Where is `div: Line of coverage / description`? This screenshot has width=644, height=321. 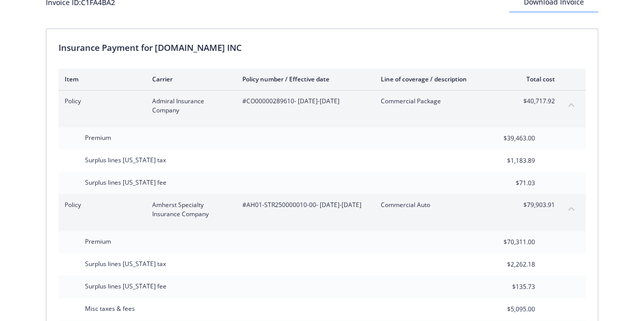
div: Line of coverage / description is located at coordinates (440, 79).